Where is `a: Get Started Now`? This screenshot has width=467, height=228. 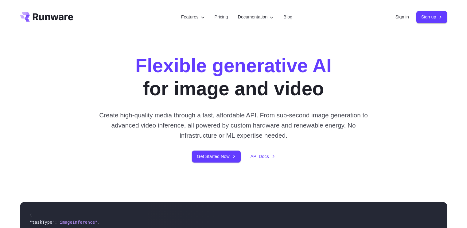 a: Get Started Now is located at coordinates (216, 156).